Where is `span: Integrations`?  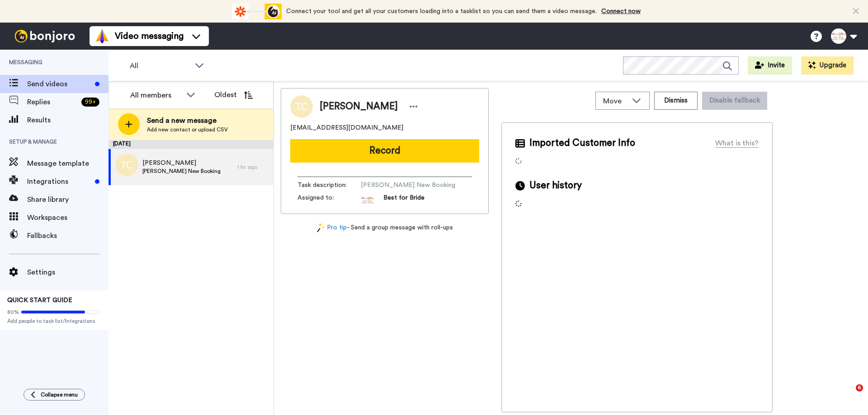 span: Integrations is located at coordinates (59, 182).